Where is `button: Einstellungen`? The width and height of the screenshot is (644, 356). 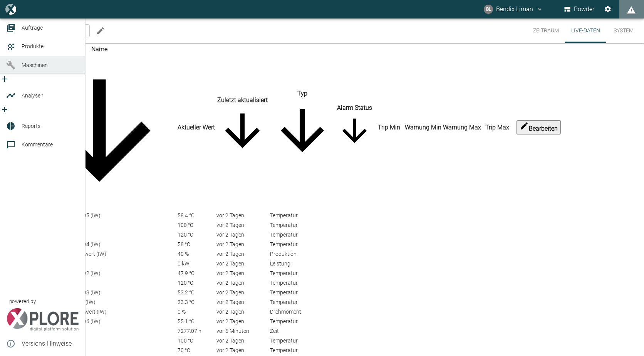
button: Einstellungen is located at coordinates (608, 9).